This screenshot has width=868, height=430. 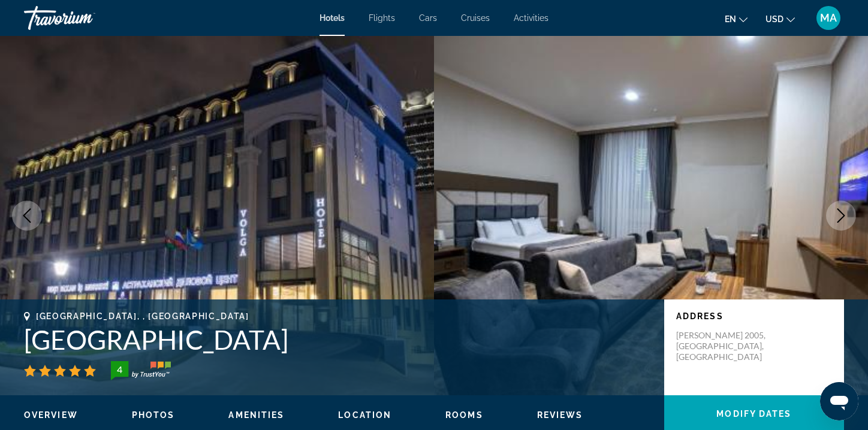 I want to click on button: User Menu, so click(x=829, y=18).